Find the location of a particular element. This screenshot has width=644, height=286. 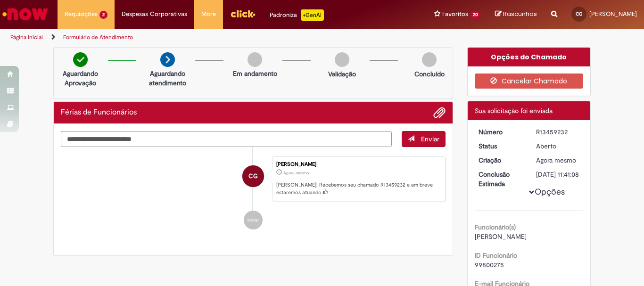

p: Concluído is located at coordinates (429, 74).